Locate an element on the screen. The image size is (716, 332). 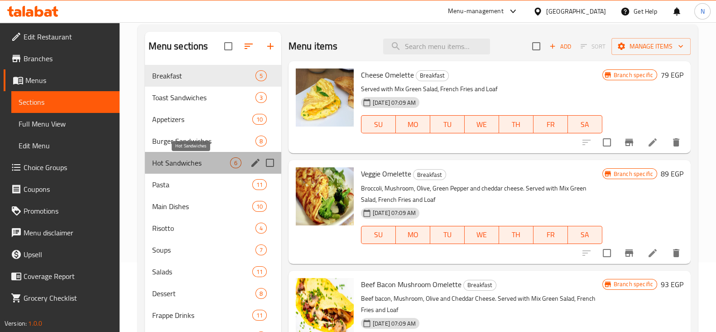
button: Manage items is located at coordinates (651, 46).